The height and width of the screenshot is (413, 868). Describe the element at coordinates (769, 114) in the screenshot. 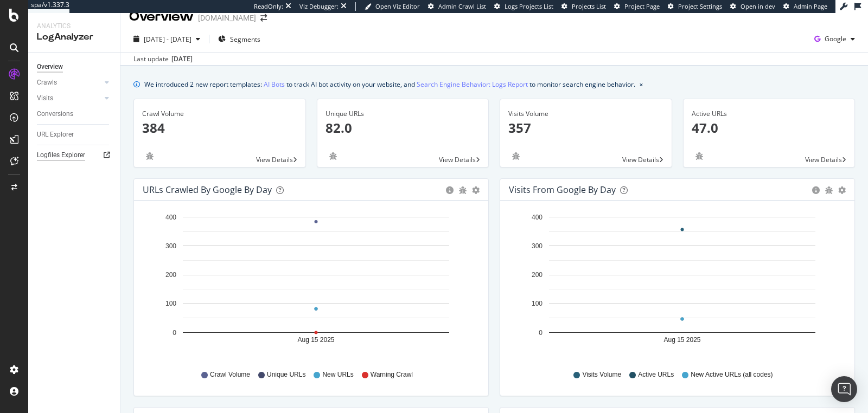

I see `div: Active URLs` at that location.